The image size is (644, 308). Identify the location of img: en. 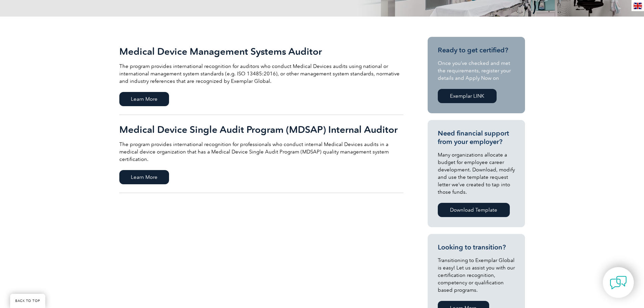
(638, 6).